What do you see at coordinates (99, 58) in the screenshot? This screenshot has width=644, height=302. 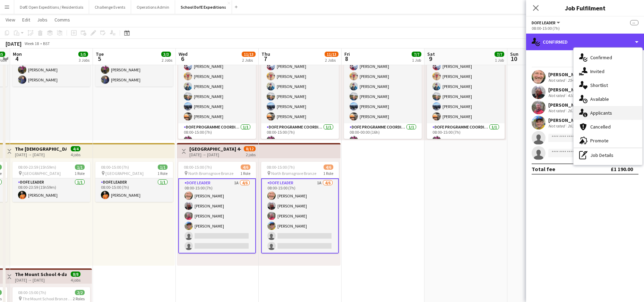 I see `span: 5` at bounding box center [99, 58].